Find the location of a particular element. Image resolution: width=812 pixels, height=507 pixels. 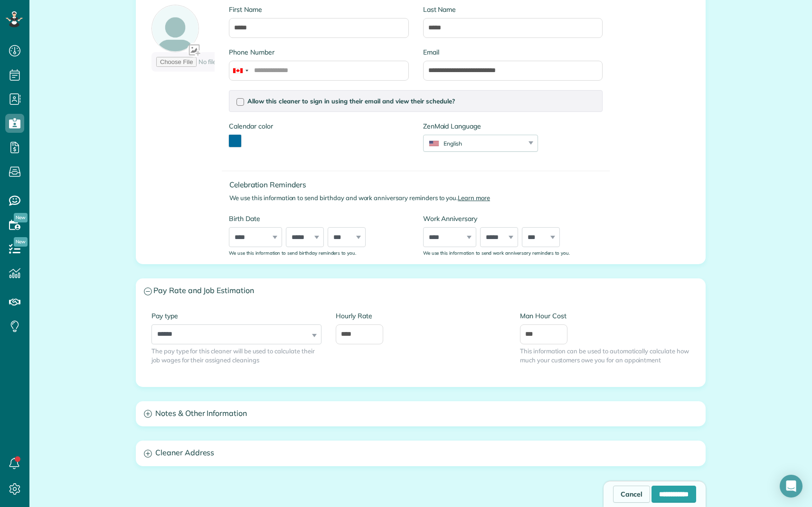

sub: We use this information to send work anniversary reminders to you. is located at coordinates (497, 253).